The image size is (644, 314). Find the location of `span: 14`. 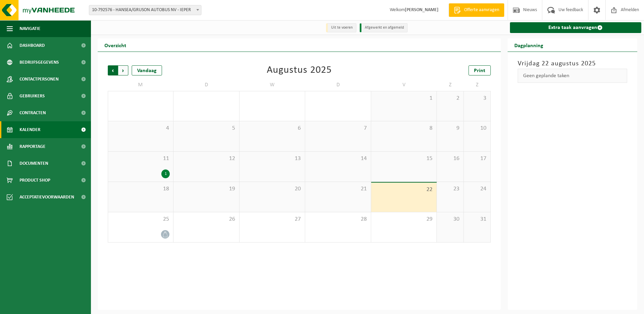

span: 14 is located at coordinates (338, 159).